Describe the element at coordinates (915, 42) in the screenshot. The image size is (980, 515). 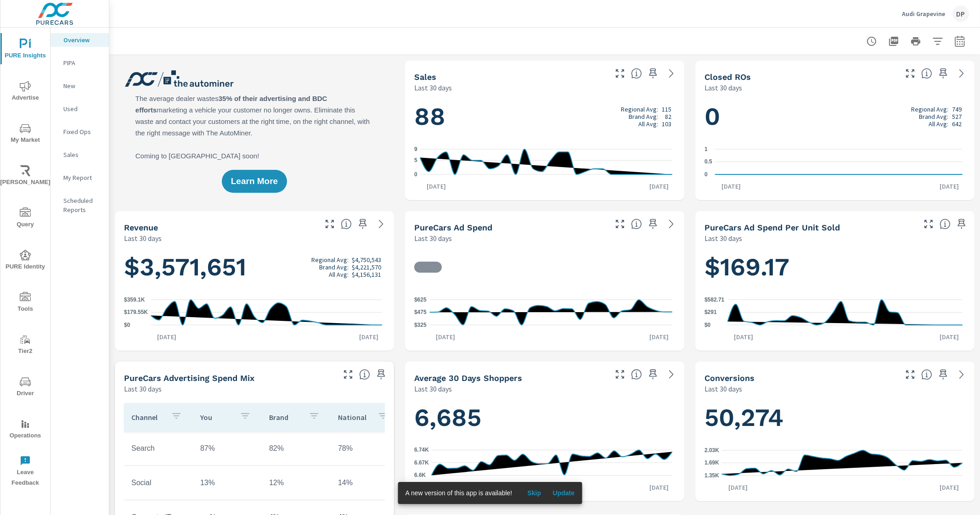
I see `button: Print Report` at that location.